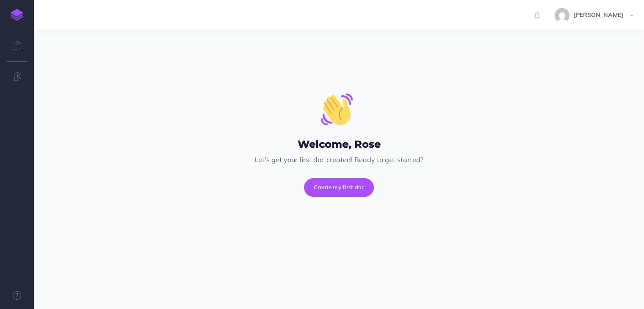 The image size is (644, 309). I want to click on button: Create my first doc, so click(339, 187).